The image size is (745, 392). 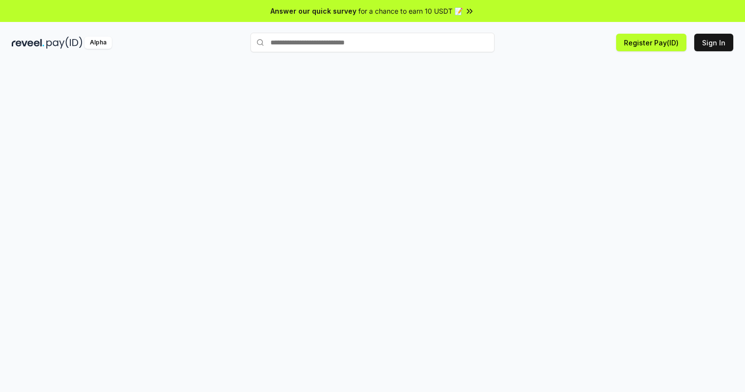 What do you see at coordinates (411, 11) in the screenshot?
I see `span: for a chance to earn 10 USDT 📝` at bounding box center [411, 11].